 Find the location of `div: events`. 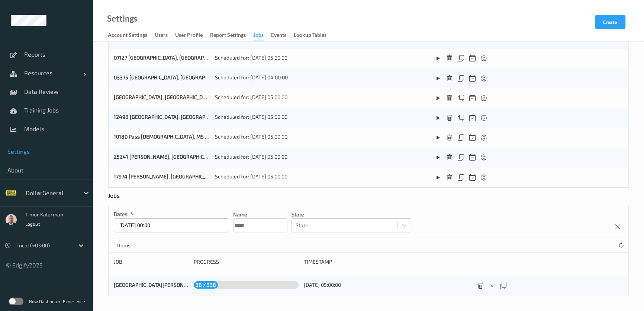

div: events is located at coordinates (278, 35).